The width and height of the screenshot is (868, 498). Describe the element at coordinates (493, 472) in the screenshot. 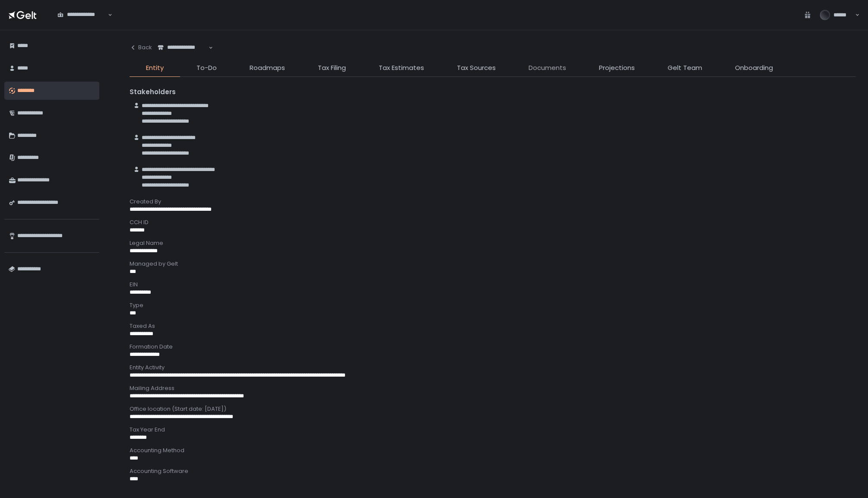

I see `div: Accounting Software` at that location.